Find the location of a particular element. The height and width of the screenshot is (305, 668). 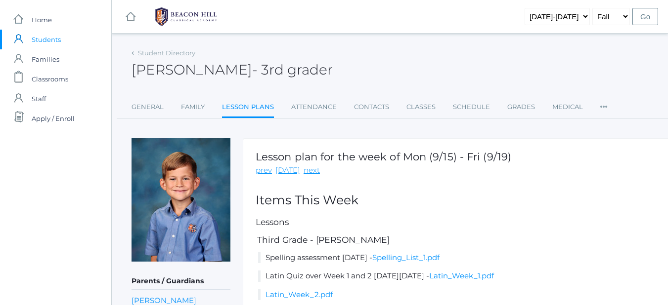

a: prev is located at coordinates (263, 171).